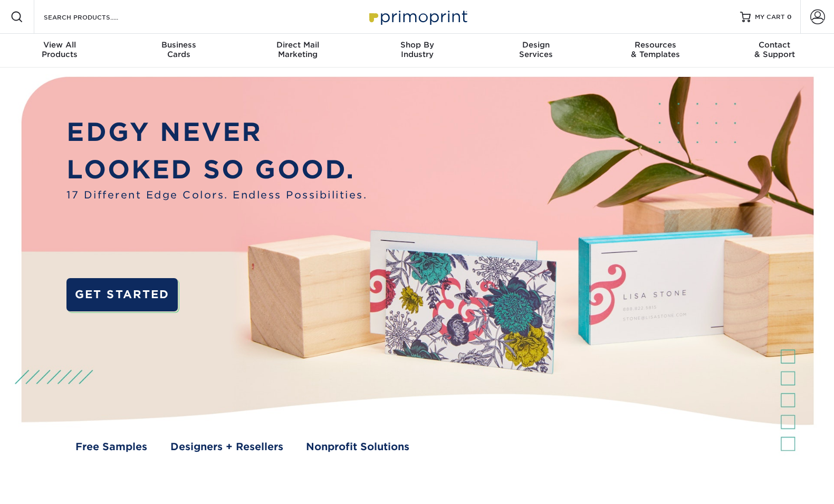 The image size is (834, 504). What do you see at coordinates (536, 50) in the screenshot?
I see `div: Services` at bounding box center [536, 50].